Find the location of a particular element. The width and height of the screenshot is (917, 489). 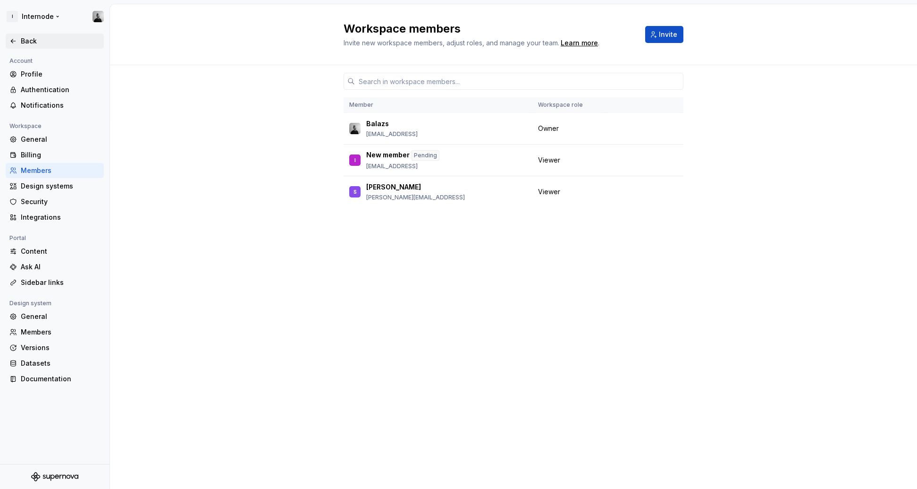

p: Balazs is located at coordinates (378, 124).